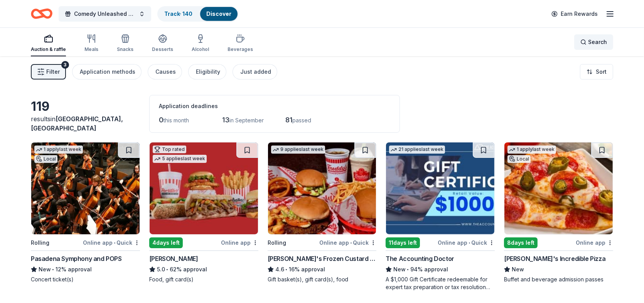  What do you see at coordinates (85, 213) in the screenshot?
I see `a: Image for Pasadena Symphony and POPS1 applylast weekLocalRollingOnline app•QuickPasadena Symphony...` at bounding box center [85, 213].